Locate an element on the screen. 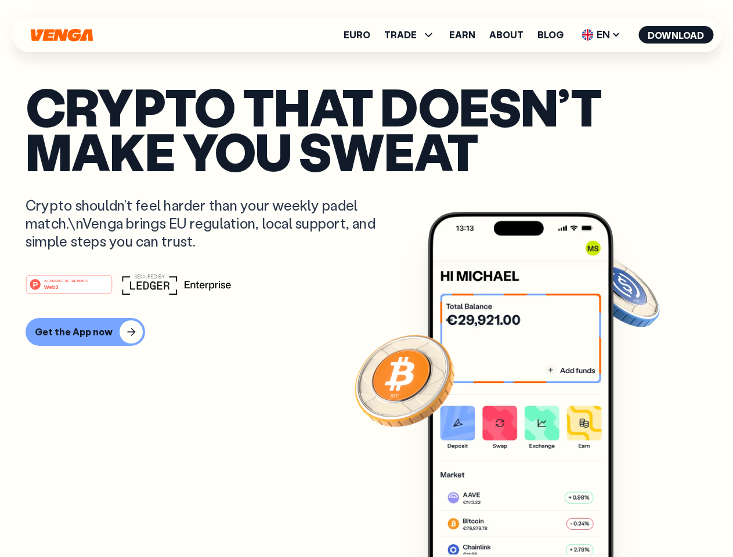 Image resolution: width=733 pixels, height=557 pixels. img: Bitcoin is located at coordinates (404, 380).